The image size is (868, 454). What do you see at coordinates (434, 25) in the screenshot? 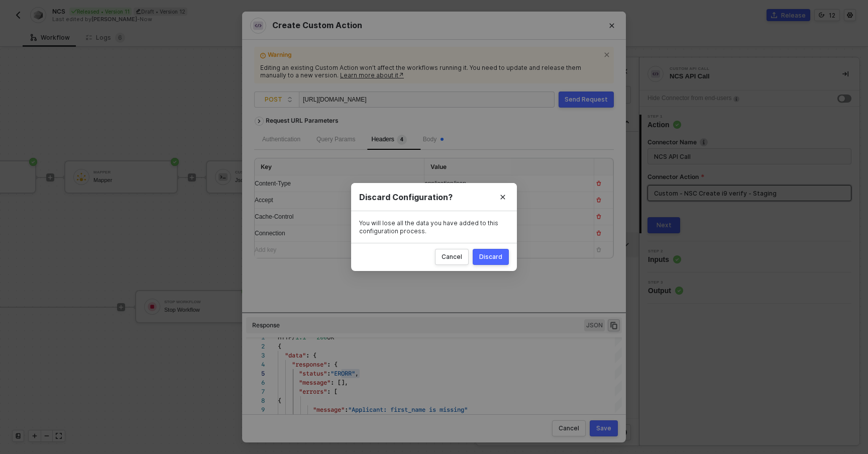
I see `div: Create Custom Action` at bounding box center [434, 25].